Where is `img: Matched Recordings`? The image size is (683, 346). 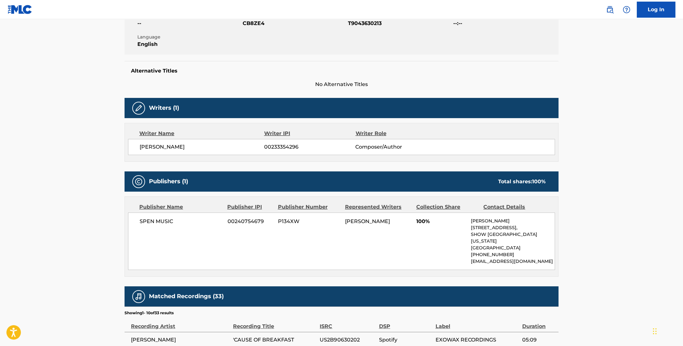
img: Matched Recordings is located at coordinates (139, 297).